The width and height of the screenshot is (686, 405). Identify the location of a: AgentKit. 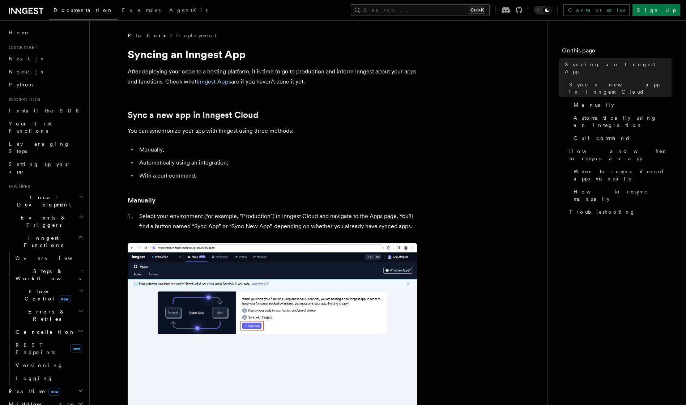
(188, 11).